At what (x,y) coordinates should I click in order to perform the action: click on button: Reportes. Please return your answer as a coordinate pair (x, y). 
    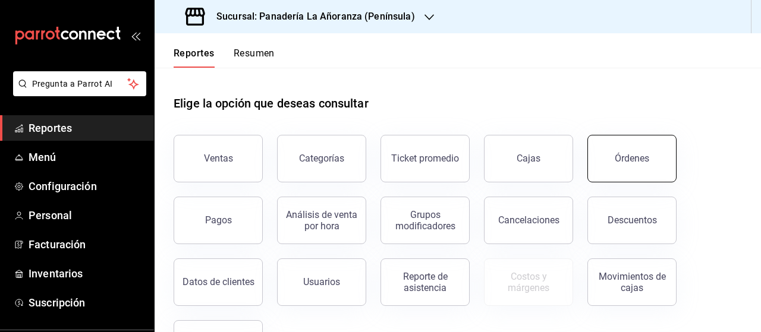
    Looking at the image, I should click on (194, 58).